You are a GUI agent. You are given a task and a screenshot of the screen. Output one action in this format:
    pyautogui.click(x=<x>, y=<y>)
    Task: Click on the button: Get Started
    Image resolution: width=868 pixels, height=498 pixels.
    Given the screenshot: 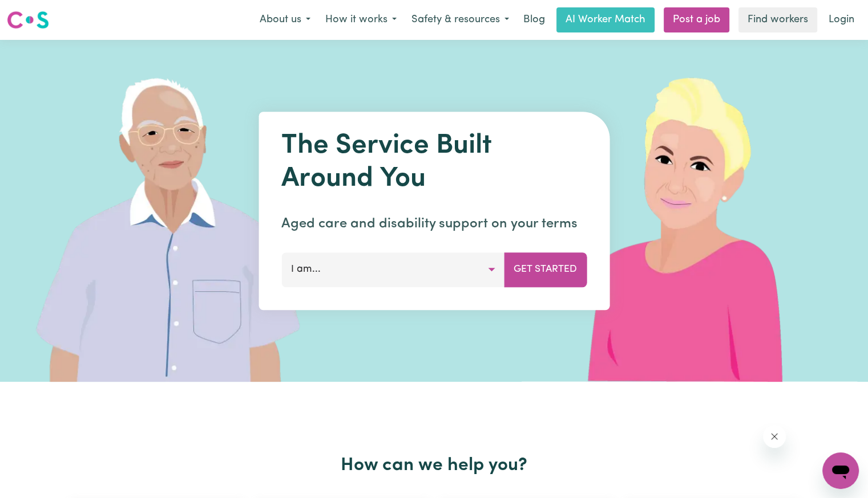 What is the action you would take?
    pyautogui.click(x=544, y=269)
    